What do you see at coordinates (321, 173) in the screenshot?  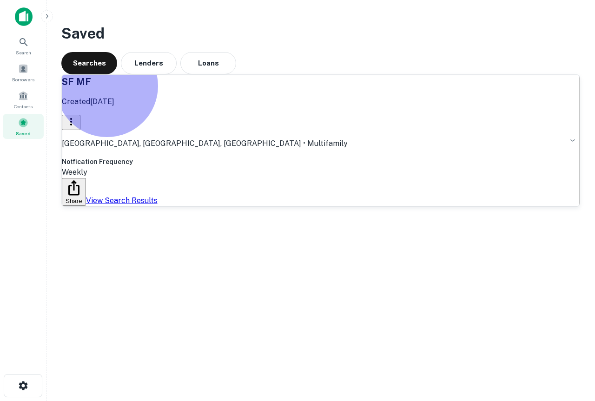 I see `div: Without label` at bounding box center [321, 173].